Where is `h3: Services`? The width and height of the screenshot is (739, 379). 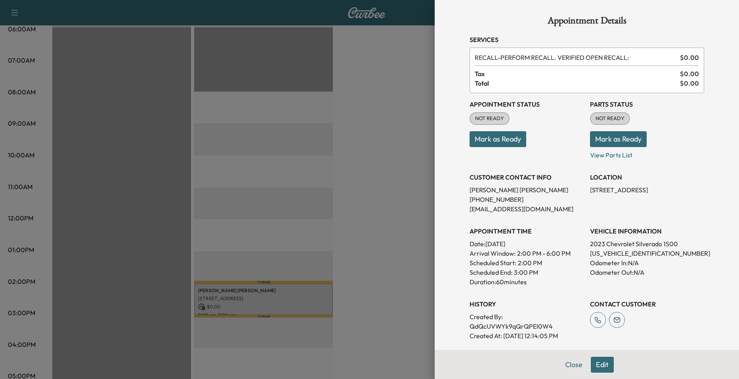
h3: Services is located at coordinates (587, 40).